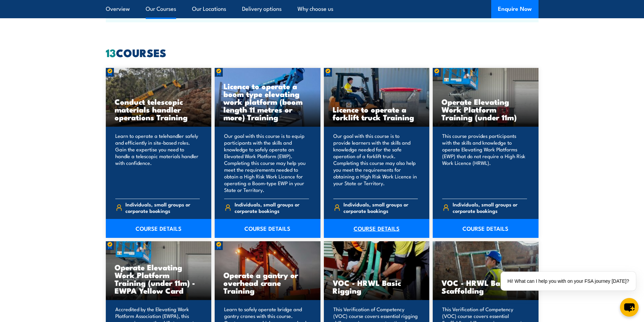 The image size is (644, 322). What do you see at coordinates (377, 287) in the screenshot?
I see `h3: VOC - HRWL Basic Rigging` at bounding box center [377, 287].